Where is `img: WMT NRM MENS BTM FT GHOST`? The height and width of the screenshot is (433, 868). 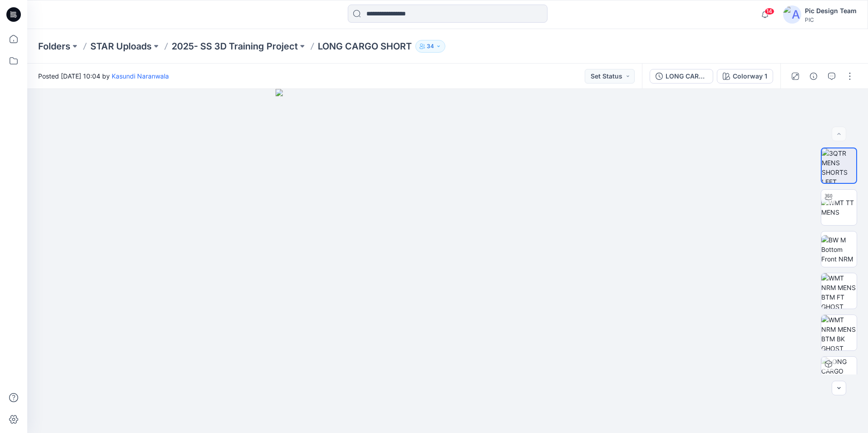 img: WMT NRM MENS BTM FT GHOST is located at coordinates (839, 291).